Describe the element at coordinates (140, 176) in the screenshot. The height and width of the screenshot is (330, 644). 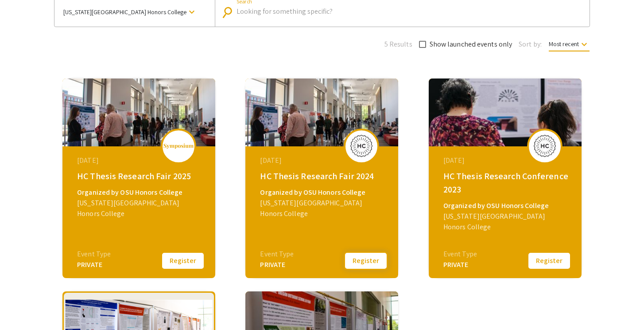
I see `div: HC Thesis Research Fair 2025` at that location.